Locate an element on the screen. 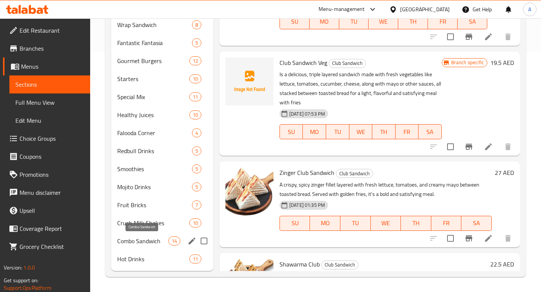  button: SU is located at coordinates (295, 22).